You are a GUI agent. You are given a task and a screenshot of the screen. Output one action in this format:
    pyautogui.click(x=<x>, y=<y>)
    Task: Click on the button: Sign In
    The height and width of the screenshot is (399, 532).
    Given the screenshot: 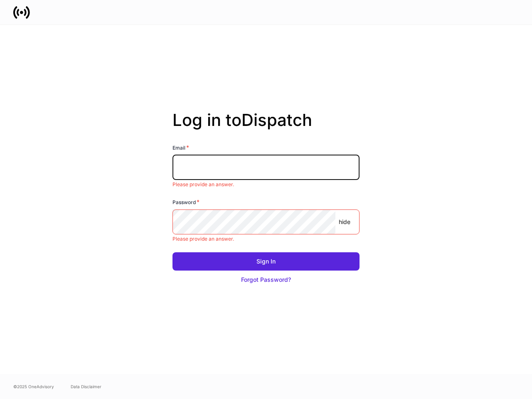 What is the action you would take?
    pyautogui.click(x=266, y=261)
    